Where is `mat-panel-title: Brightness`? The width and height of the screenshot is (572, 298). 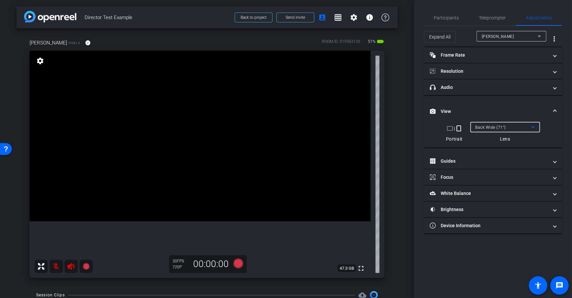 mat-panel-title: Brightness is located at coordinates (489, 209).